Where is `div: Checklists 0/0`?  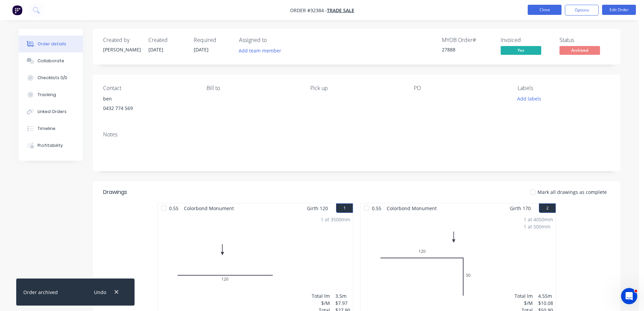 div: Checklists 0/0 is located at coordinates (52, 78).